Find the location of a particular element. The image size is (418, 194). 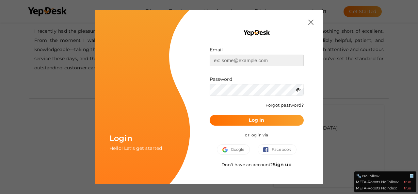

img: google.svg is located at coordinates (227, 150).